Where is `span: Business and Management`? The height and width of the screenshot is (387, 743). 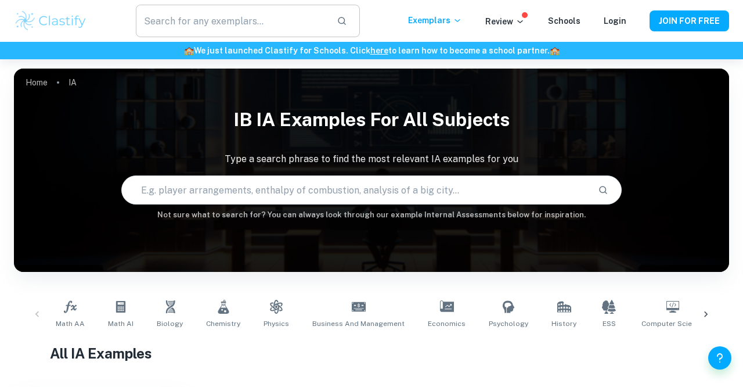 span: Business and Management is located at coordinates (358, 323).